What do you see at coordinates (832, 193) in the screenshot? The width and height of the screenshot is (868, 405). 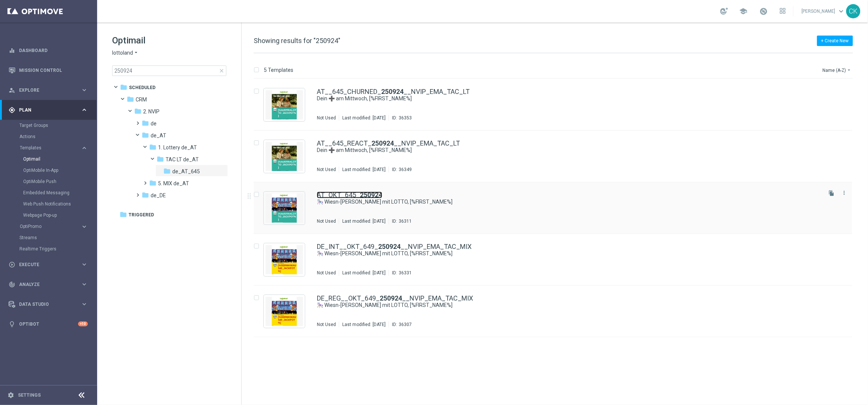 I see `i: file_copy` at bounding box center [832, 193].